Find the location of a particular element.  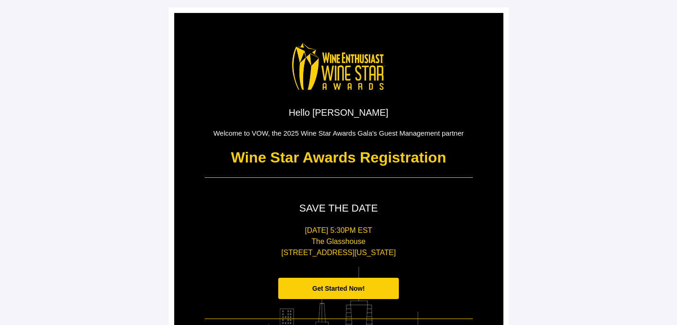

p: Welcome to VOW, the 2025 Wine Star Awards Gala's Guest Management partner is located at coordinates (339, 133).